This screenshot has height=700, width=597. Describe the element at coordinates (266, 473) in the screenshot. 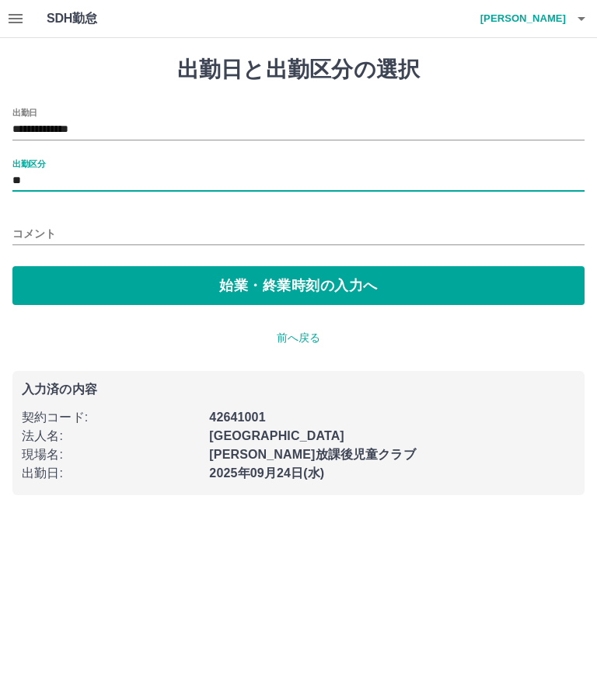

I see `b: 2025年09月24日(水)` at that location.